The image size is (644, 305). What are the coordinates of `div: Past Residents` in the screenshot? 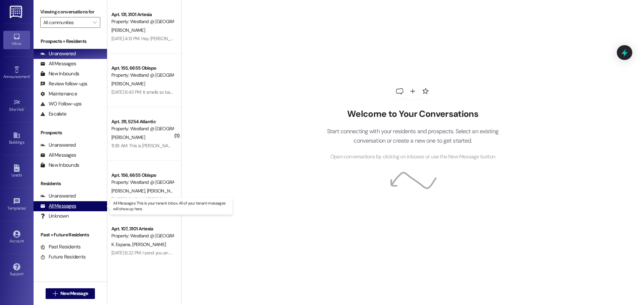 It's located at (60, 247).